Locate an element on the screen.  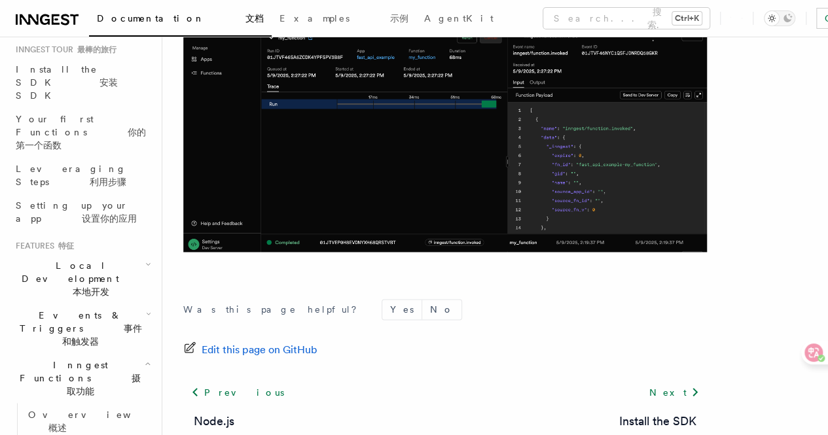
a: Node.js is located at coordinates (214, 421).